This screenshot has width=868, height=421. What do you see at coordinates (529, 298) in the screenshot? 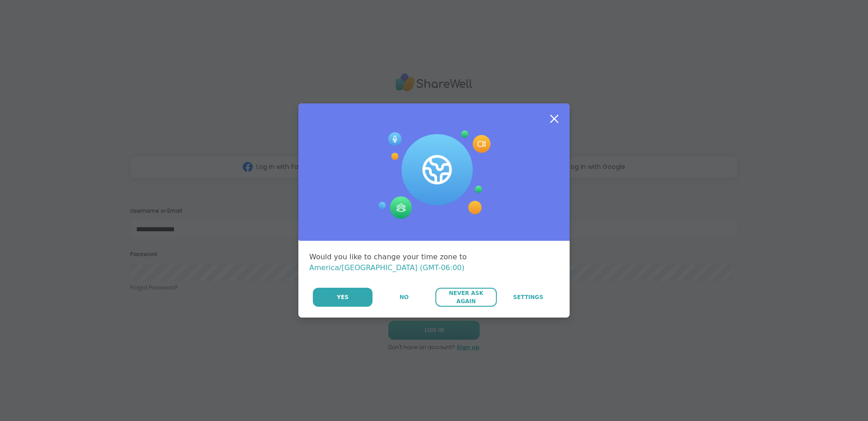
I see `a: Settings` at bounding box center [529, 298].